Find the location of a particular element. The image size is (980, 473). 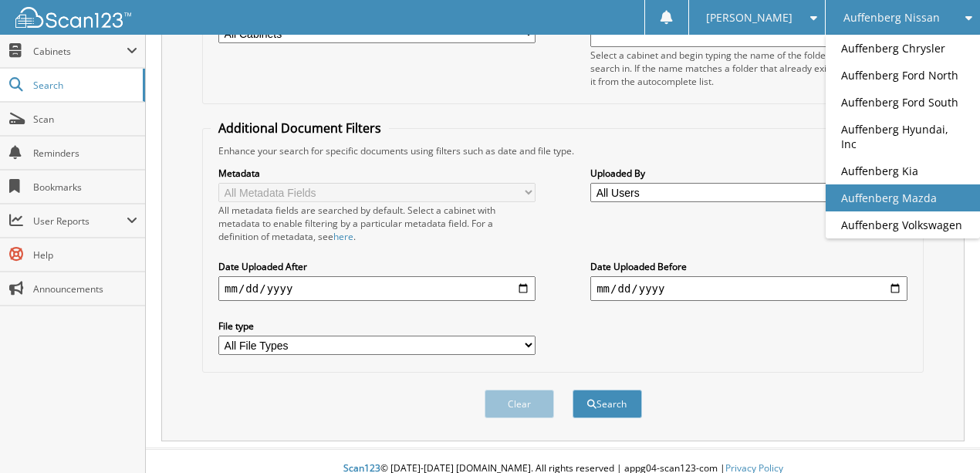

span: Announcements is located at coordinates (85, 288).